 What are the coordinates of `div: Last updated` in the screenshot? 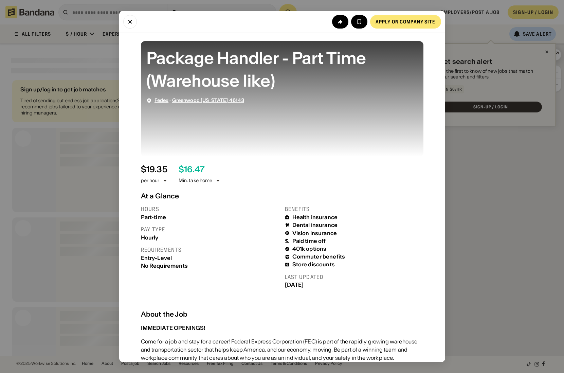 It's located at (354, 277).